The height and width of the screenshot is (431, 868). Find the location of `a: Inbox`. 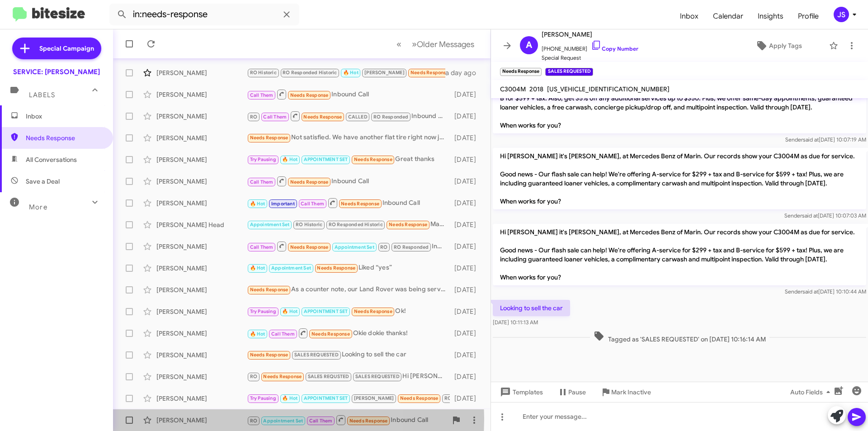

a: Inbox is located at coordinates (689, 16).